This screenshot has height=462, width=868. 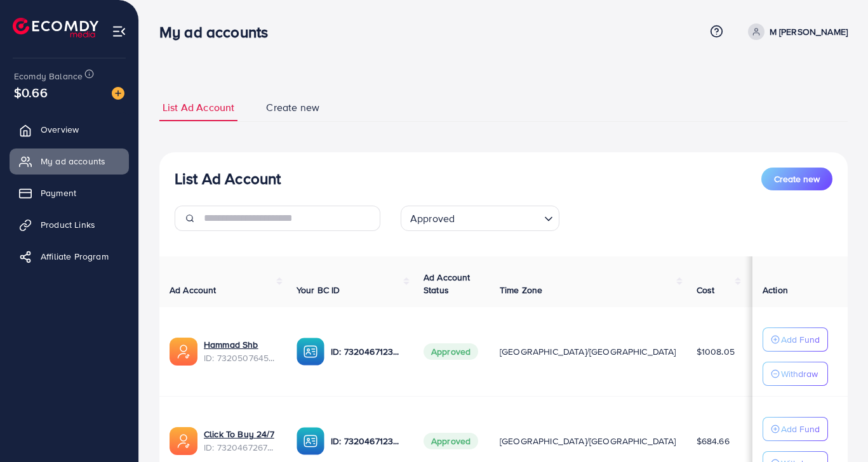 I want to click on a: My ad accounts, so click(x=69, y=161).